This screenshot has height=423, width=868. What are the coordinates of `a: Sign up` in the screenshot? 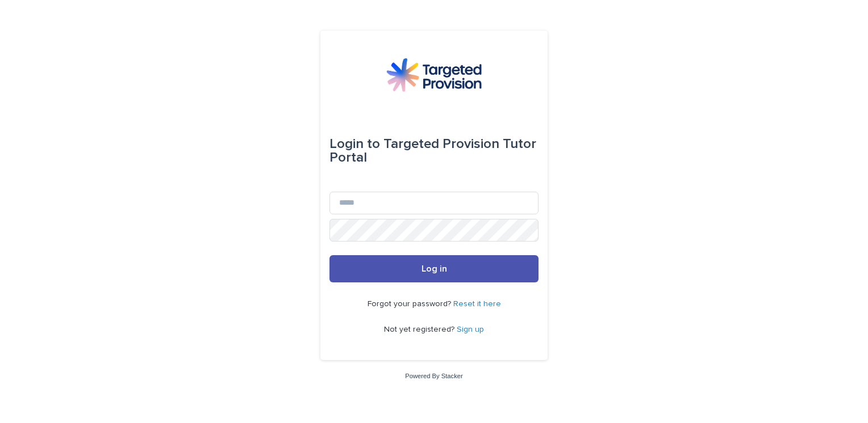 It's located at (470, 330).